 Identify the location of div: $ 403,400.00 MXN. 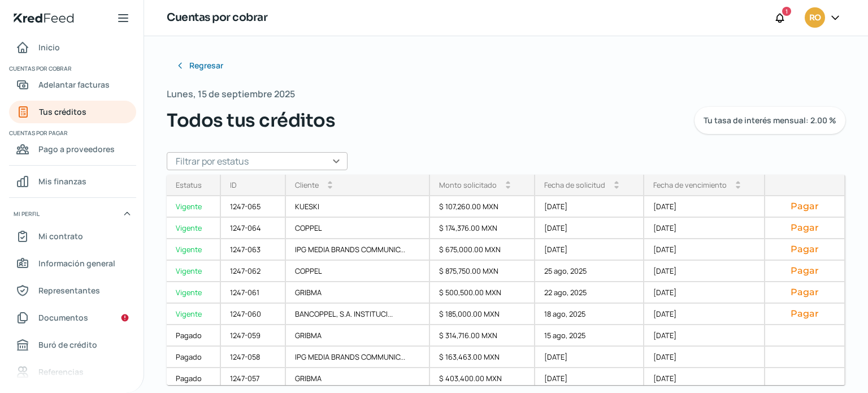
(483, 379).